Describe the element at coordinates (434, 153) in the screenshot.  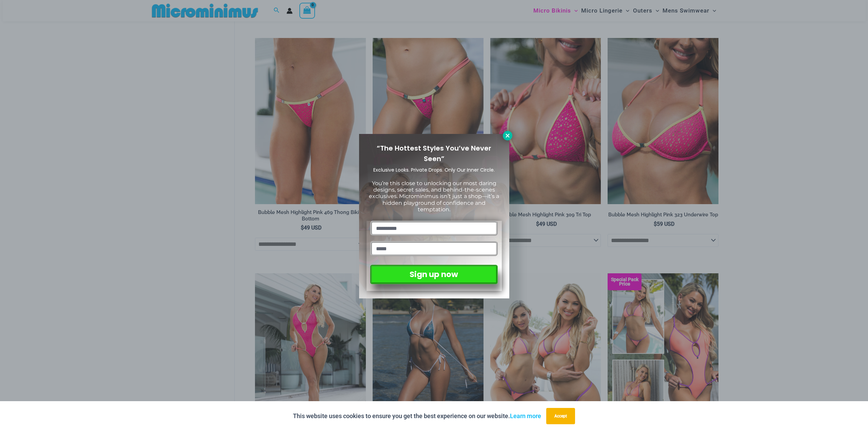
I see `span: “The Hottest Styles You’ve Never Seen”` at that location.